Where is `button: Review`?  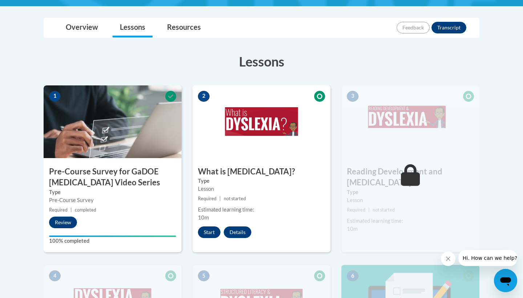 button: Review is located at coordinates (63, 222).